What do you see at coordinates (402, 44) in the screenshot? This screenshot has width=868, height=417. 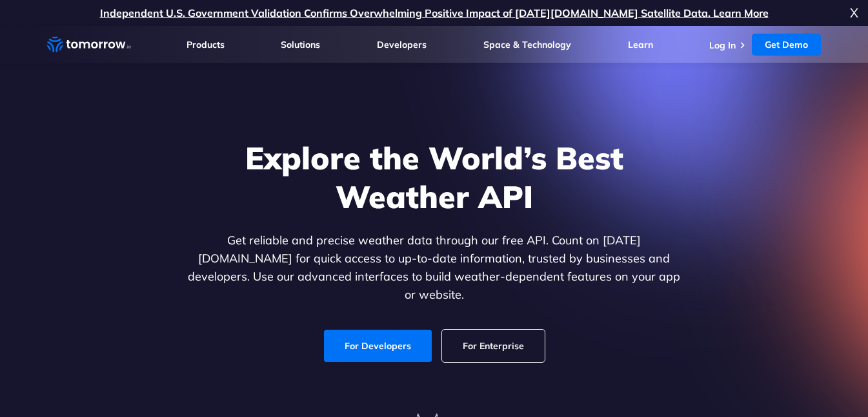 I see `a: Developers` at bounding box center [402, 44].